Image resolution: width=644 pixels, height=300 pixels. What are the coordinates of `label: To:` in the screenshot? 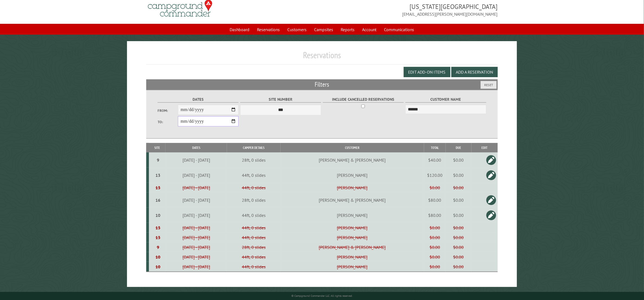 It's located at (168, 122).